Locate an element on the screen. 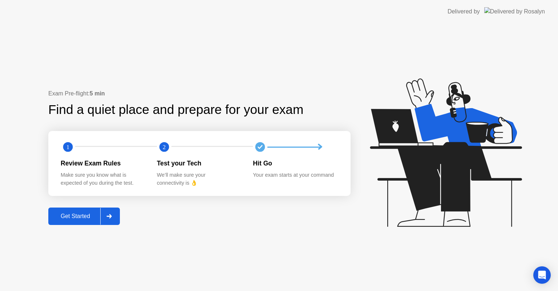  text: 1 is located at coordinates (68, 147).